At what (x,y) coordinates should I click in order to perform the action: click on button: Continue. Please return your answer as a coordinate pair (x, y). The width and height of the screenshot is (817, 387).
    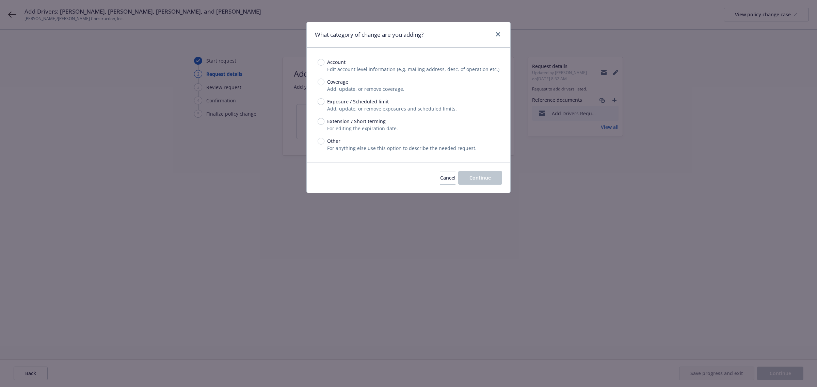
    Looking at the image, I should click on (480, 178).